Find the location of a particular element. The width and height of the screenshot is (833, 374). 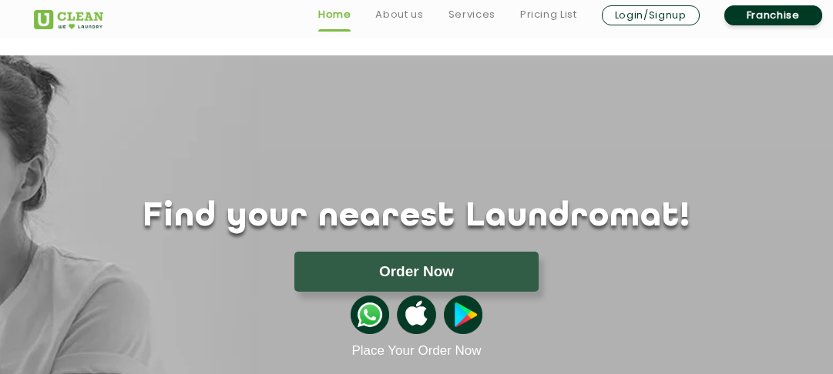

a: Login/Signup is located at coordinates (650, 15).